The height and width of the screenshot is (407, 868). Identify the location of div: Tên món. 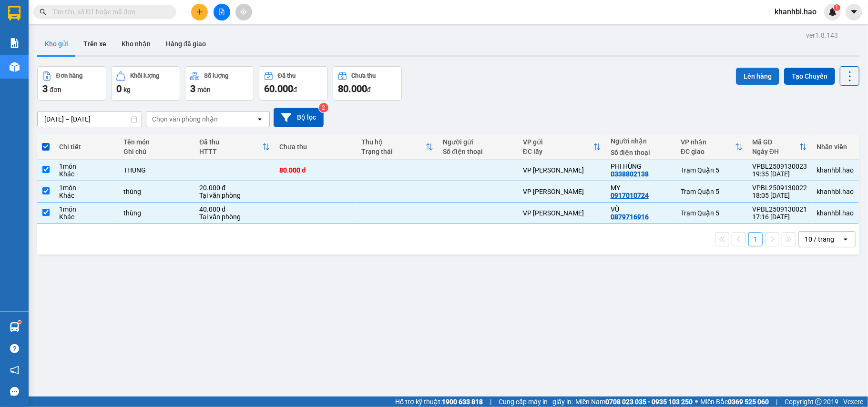
(156, 142).